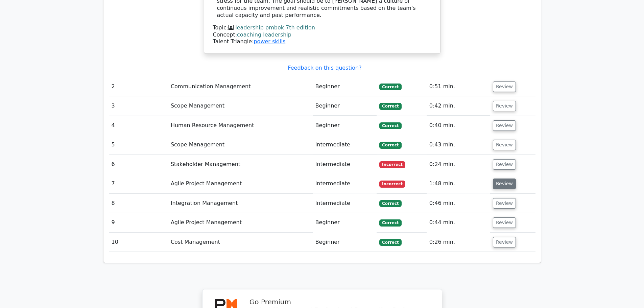  I want to click on td: 10, so click(138, 242).